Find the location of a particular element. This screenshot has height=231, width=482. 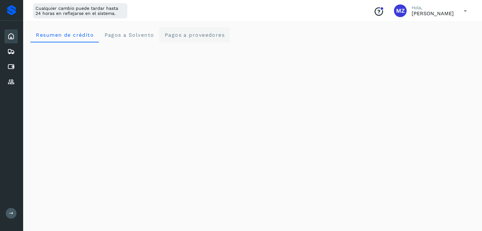

p: Mariana Zavala Uribe is located at coordinates (433, 13).